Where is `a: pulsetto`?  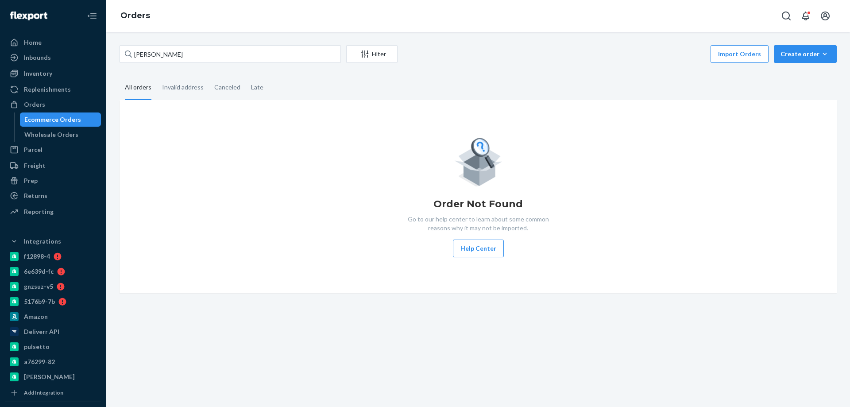
a: pulsetto is located at coordinates (53, 347).